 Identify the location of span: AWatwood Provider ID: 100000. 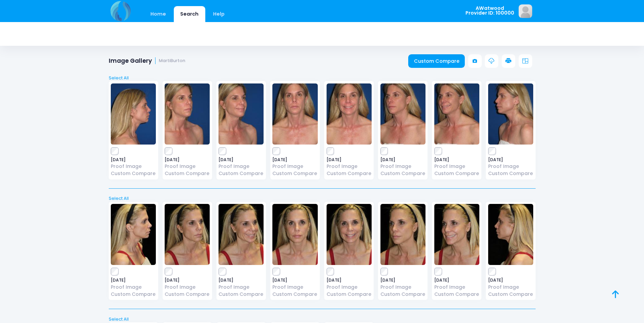
(490, 10).